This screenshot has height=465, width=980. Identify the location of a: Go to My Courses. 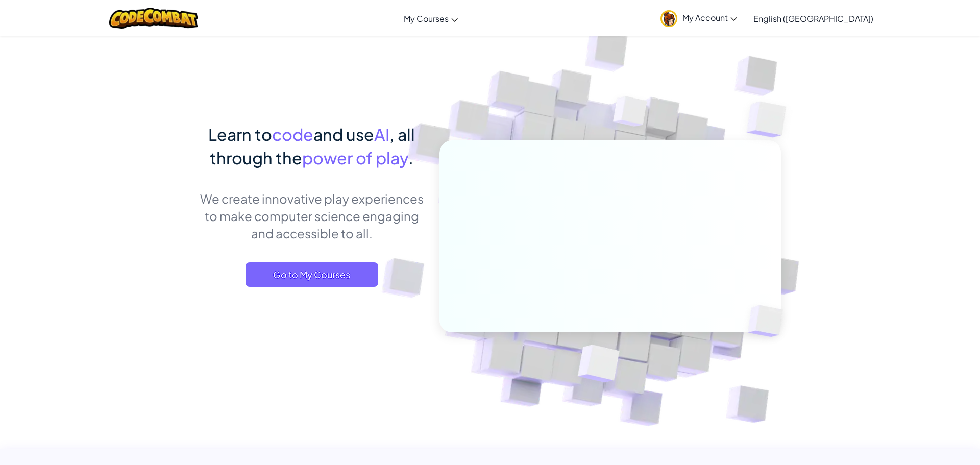
(312, 275).